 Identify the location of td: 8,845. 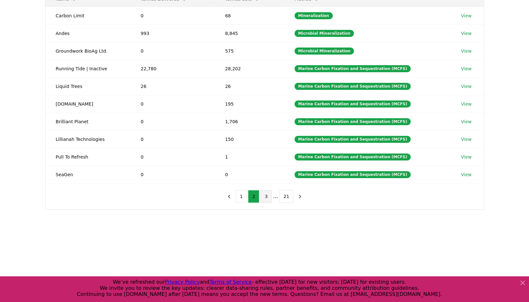
(249, 33).